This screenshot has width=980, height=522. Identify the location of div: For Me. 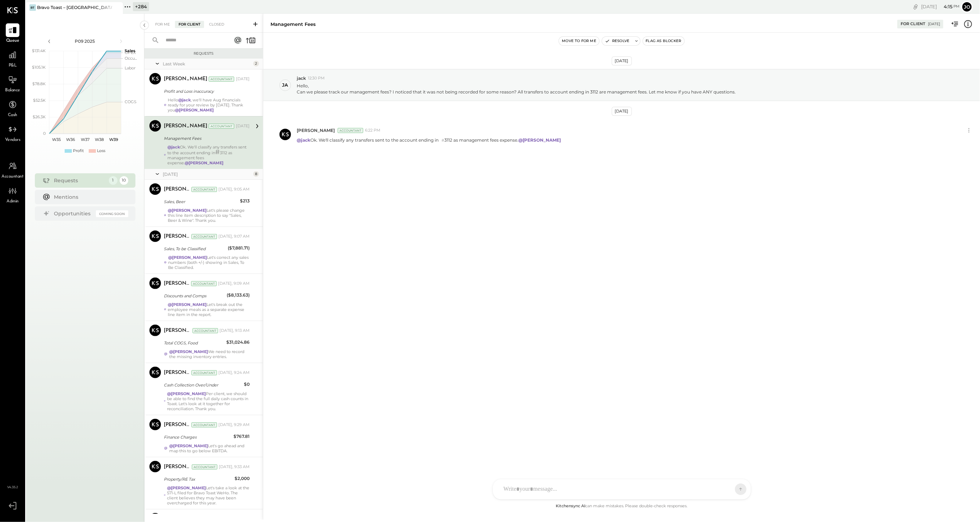
(162, 24).